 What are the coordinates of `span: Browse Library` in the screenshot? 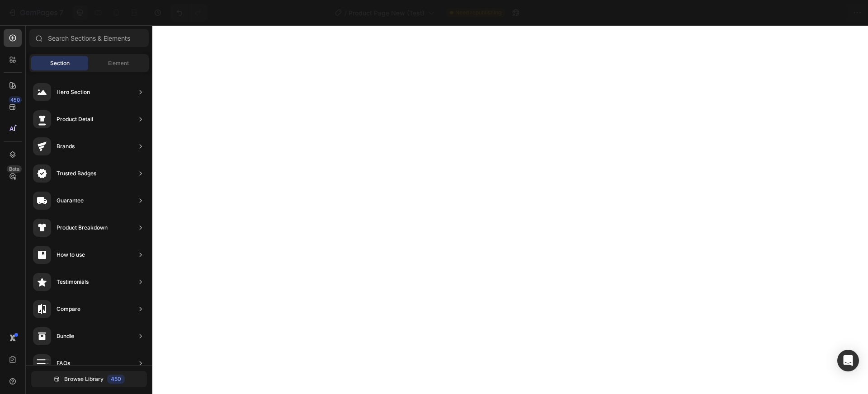 It's located at (83, 379).